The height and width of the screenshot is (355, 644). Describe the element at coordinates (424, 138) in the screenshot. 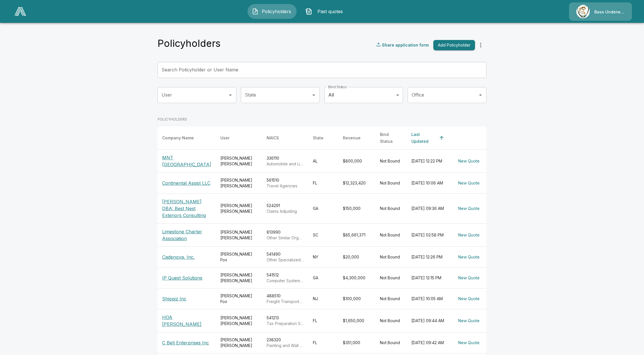

I see `div: Last Updated` at that location.